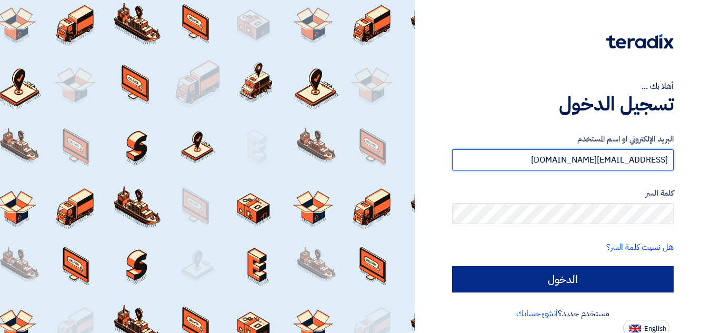 The width and height of the screenshot is (711, 333). What do you see at coordinates (562, 314) in the screenshot?
I see `div: مستخدم جديد؟` at bounding box center [562, 314].